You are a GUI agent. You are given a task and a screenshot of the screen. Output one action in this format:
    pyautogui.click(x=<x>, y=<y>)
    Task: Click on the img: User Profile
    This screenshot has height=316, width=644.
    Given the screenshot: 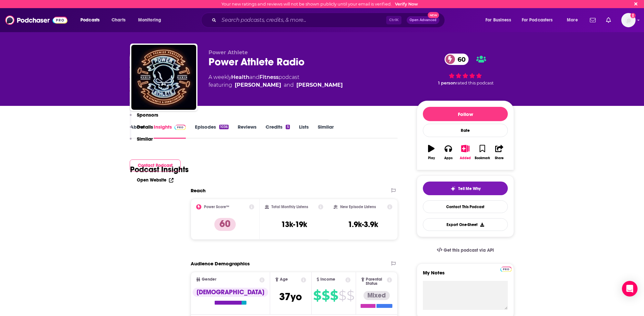 What is the action you would take?
    pyautogui.click(x=628, y=20)
    